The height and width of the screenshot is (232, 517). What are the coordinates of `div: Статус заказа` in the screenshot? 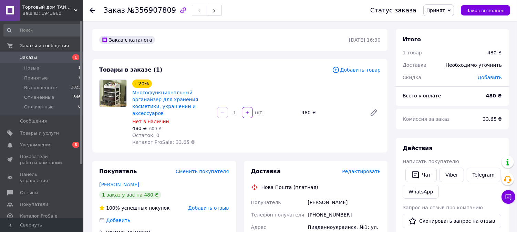 It's located at (393, 10).